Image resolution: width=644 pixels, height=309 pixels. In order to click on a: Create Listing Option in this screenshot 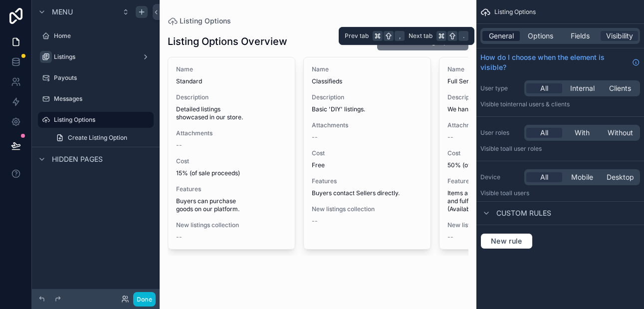, I will do `click(102, 138)`.